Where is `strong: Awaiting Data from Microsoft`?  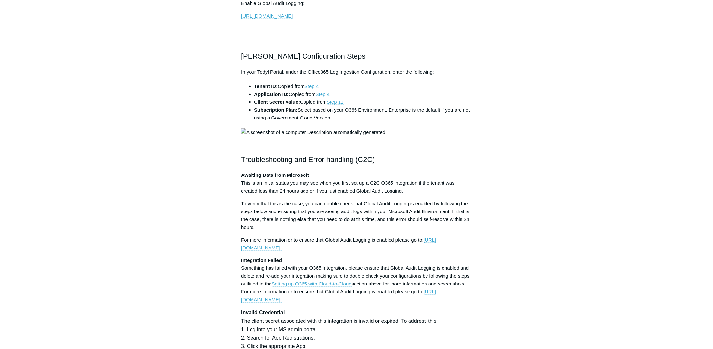 strong: Awaiting Data from Microsoft is located at coordinates (275, 175).